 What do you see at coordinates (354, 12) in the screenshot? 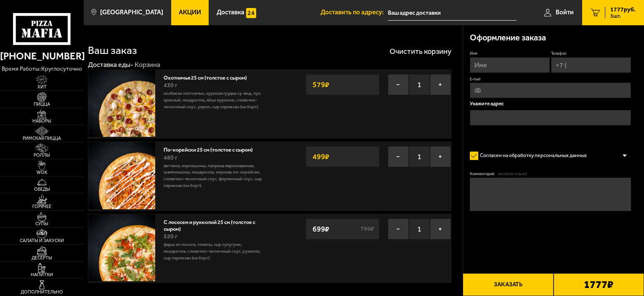
I see `span: Доставить по адресу:` at bounding box center [354, 12].